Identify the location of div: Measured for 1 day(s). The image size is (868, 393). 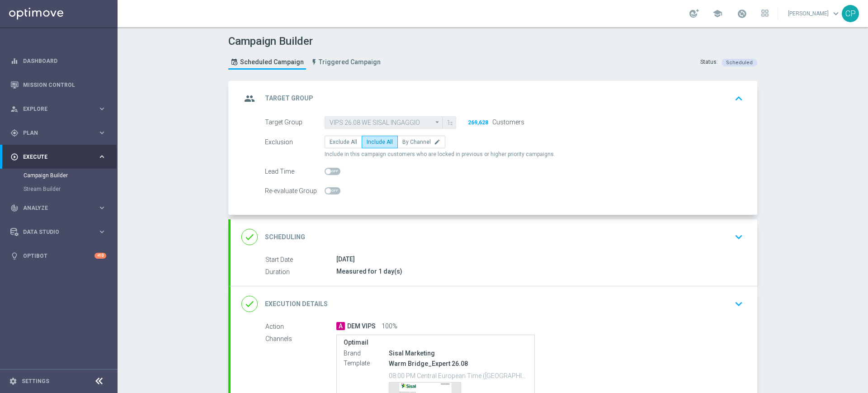
(538, 271).